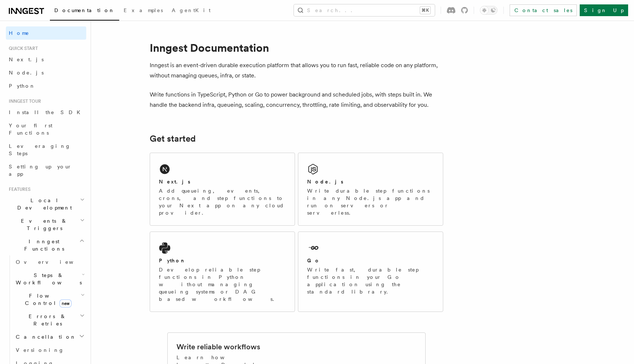 The height and width of the screenshot is (364, 634). I want to click on a: Node.jsWrite durable step functions in any Node.js app and run on servers or serverless., so click(370, 189).